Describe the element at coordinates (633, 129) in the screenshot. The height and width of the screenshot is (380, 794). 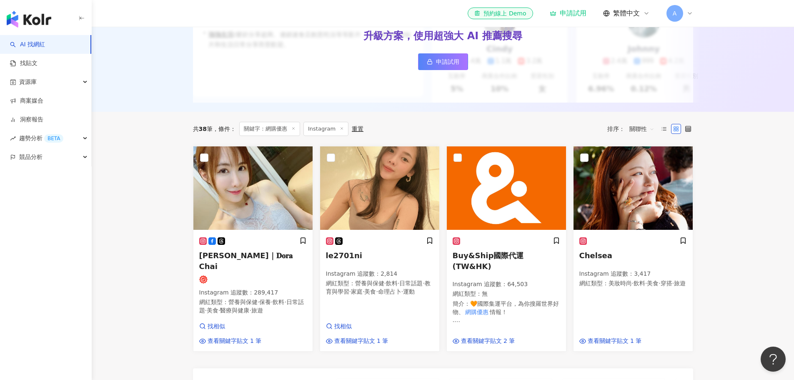
I see `div: 排序：` at that location.